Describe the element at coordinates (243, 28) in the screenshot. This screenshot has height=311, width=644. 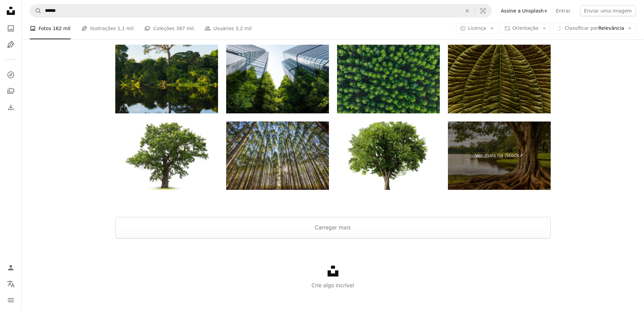
I see `span: 3,2 mil` at that location.